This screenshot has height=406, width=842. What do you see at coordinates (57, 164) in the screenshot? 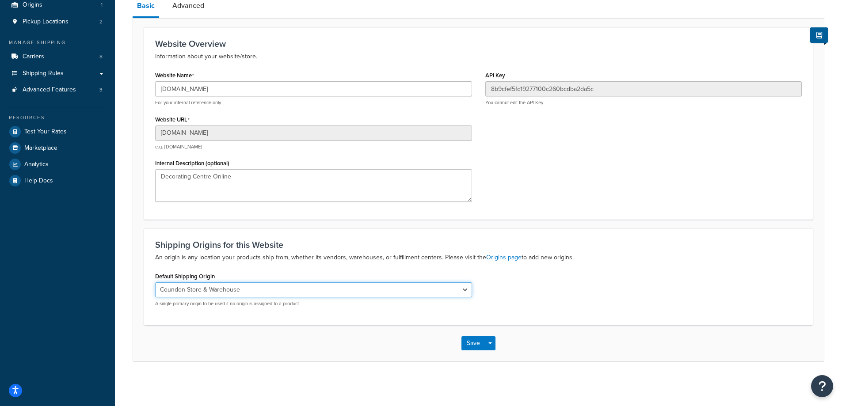
I see `a: Analytics` at bounding box center [57, 164].